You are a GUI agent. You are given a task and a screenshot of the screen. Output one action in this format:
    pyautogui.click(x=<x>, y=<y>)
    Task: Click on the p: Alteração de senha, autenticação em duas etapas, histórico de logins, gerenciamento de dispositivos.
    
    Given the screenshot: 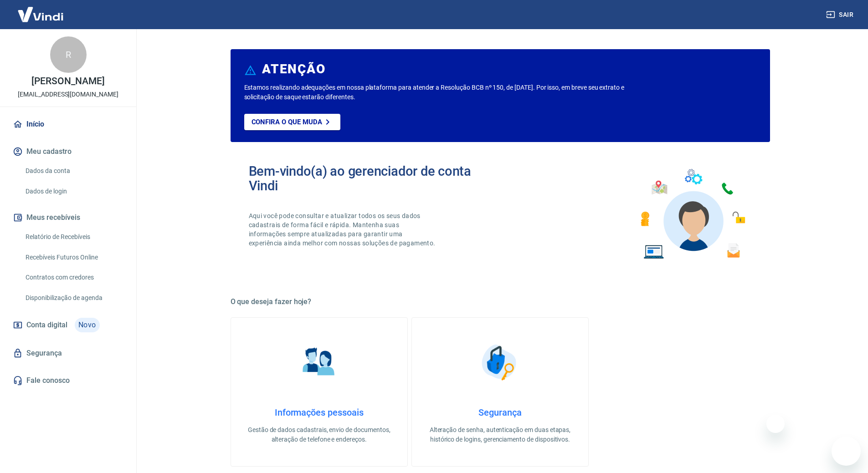 What is the action you would take?
    pyautogui.click(x=500, y=435)
    